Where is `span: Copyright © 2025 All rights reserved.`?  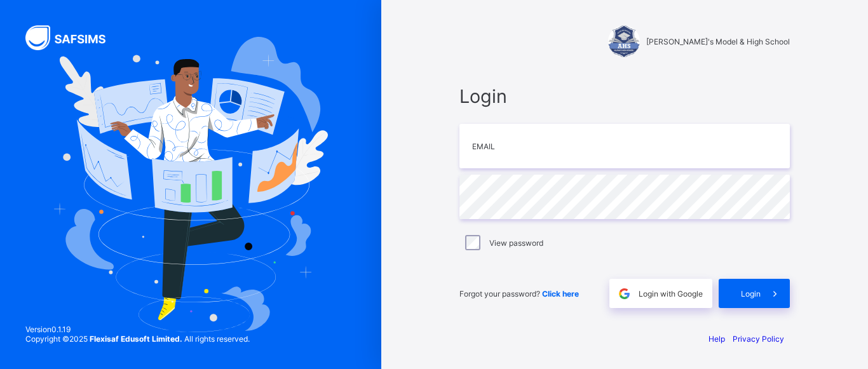
span: Copyright © 2025 All rights reserved. is located at coordinates (138, 339).